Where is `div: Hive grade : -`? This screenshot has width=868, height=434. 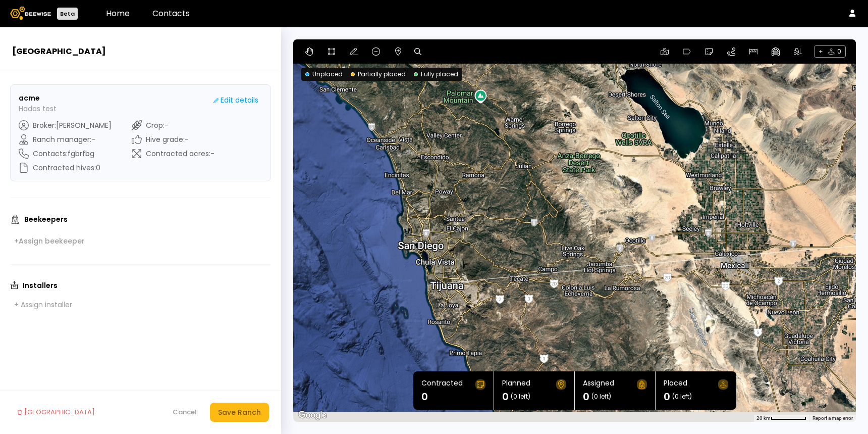
div: Hive grade : - is located at coordinates (173, 140).